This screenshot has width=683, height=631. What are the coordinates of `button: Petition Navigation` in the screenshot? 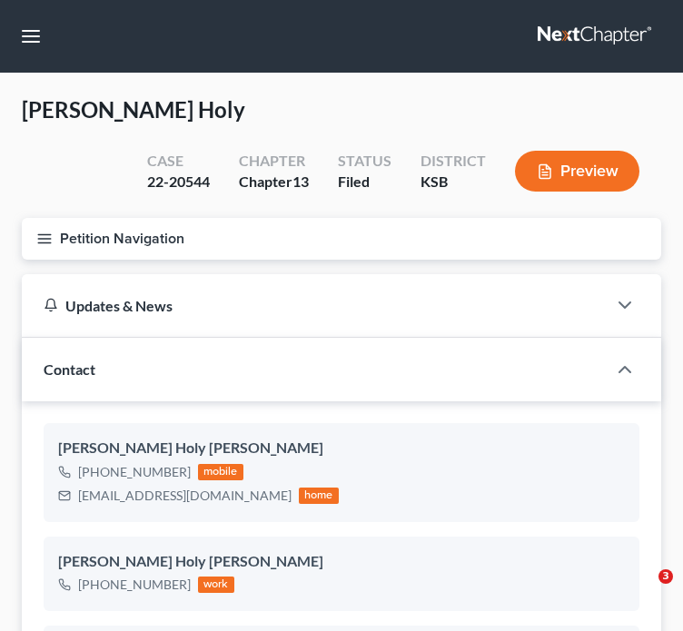 It's located at (341, 239).